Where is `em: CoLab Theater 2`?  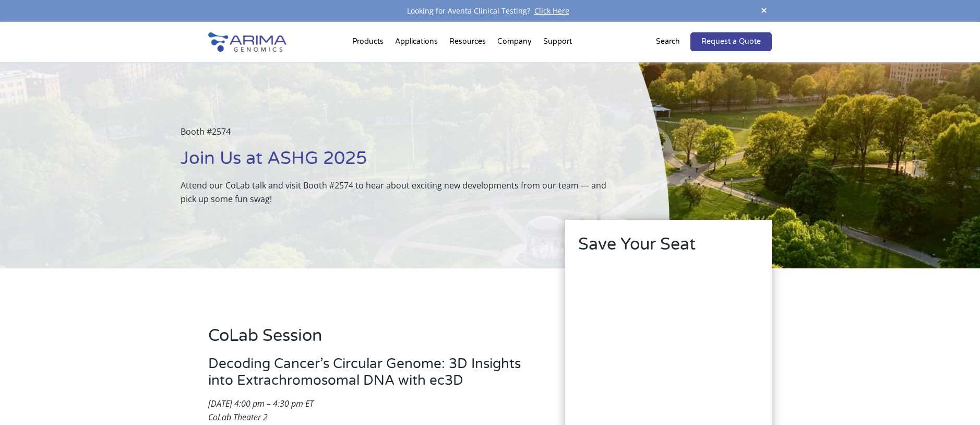
em: CoLab Theater 2 is located at coordinates (238, 417).